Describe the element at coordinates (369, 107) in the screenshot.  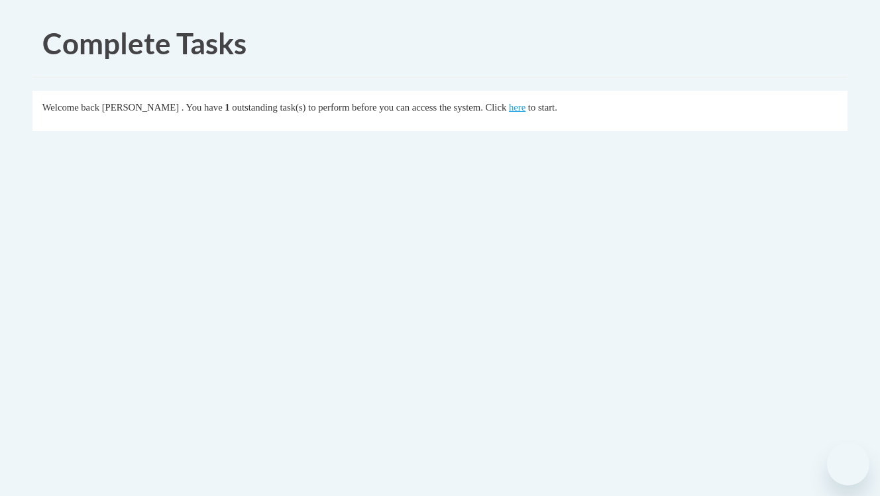
I see `span: outstanding task(s) to perform before you can access the system. Click` at that location.